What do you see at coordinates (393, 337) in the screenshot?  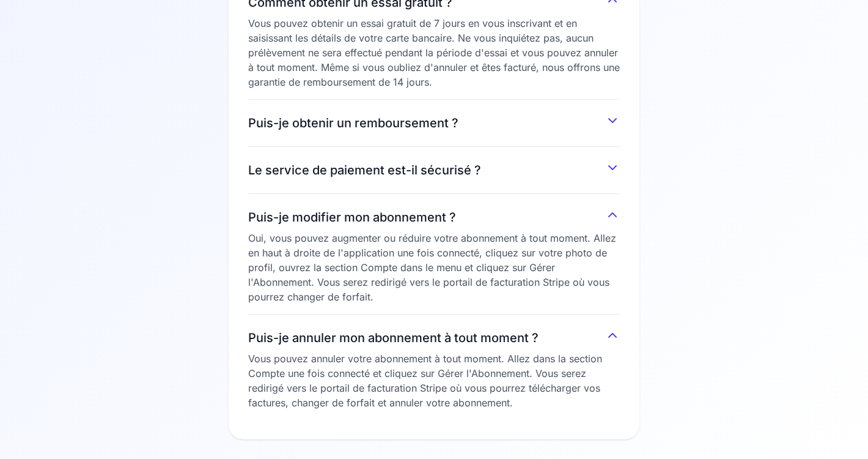 I see `span: Puis-je annuler mon abonnement à tout moment ?` at bounding box center [393, 337].